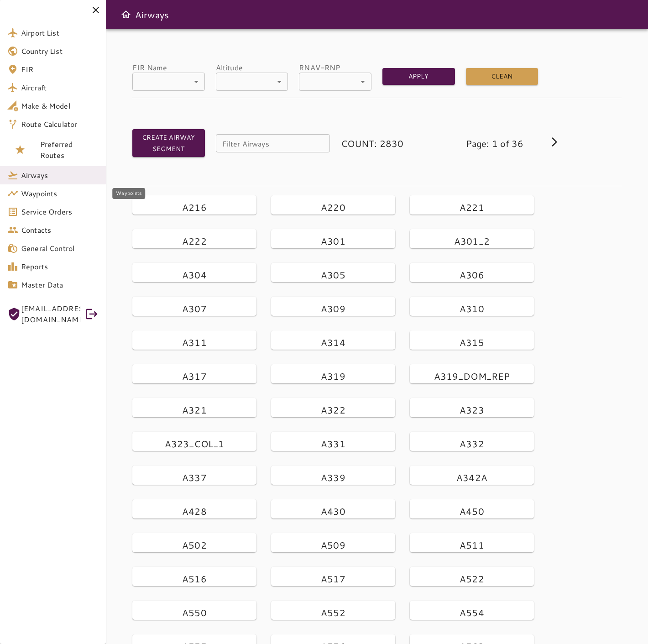 The height and width of the screenshot is (644, 648). Describe the element at coordinates (194, 478) in the screenshot. I see `h6: A337` at that location.